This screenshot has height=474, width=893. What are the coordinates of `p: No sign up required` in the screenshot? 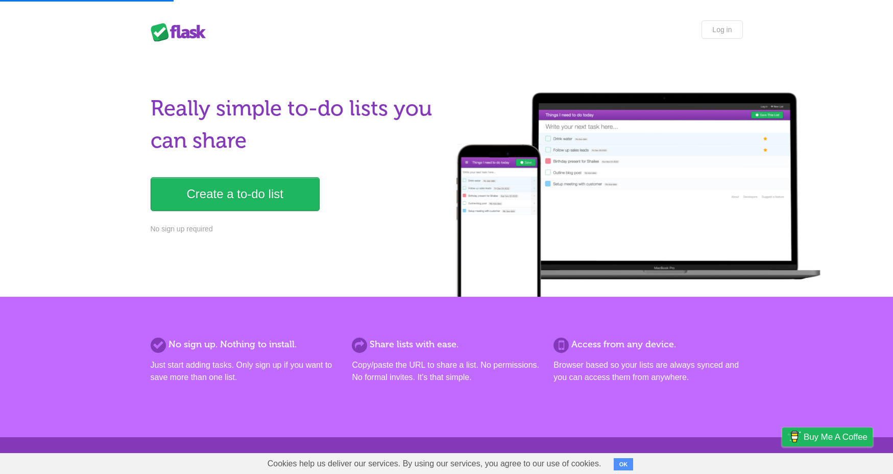 It's located at (295, 229).